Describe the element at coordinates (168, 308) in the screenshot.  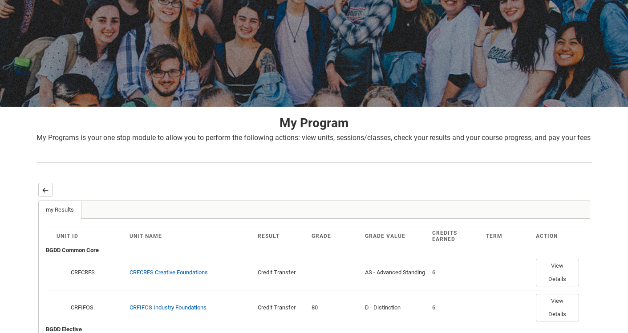
I see `div: CRFIFOS Industry Foundations` at that location.